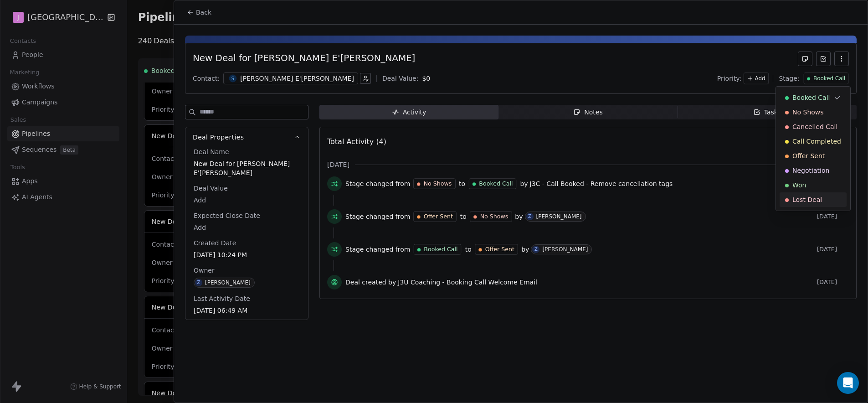 The image size is (868, 403). What do you see at coordinates (815, 127) in the screenshot?
I see `span: Cancelled Call` at bounding box center [815, 127].